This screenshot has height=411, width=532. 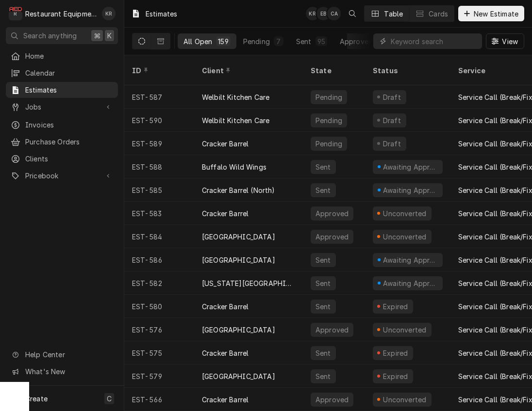 I want to click on div: Buffalo Wild Wings, so click(x=234, y=167).